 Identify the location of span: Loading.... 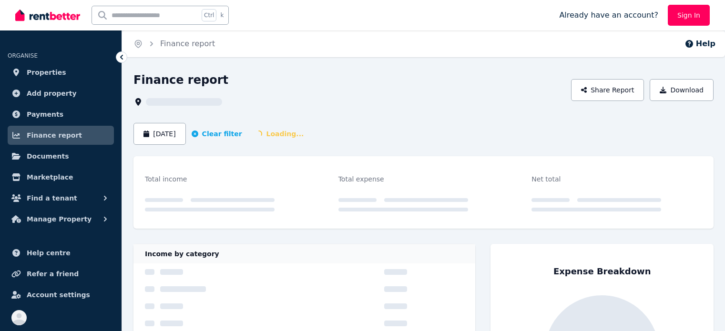
(280, 134).